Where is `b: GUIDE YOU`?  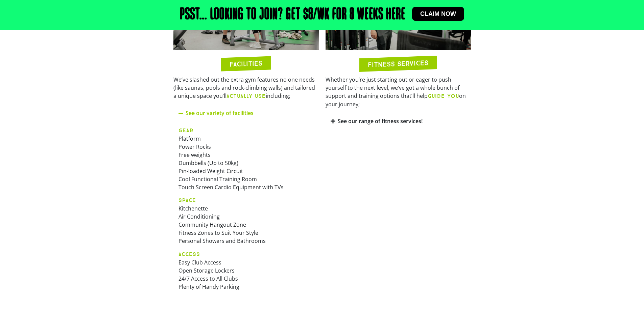
b: GUIDE YOU is located at coordinates (443, 96).